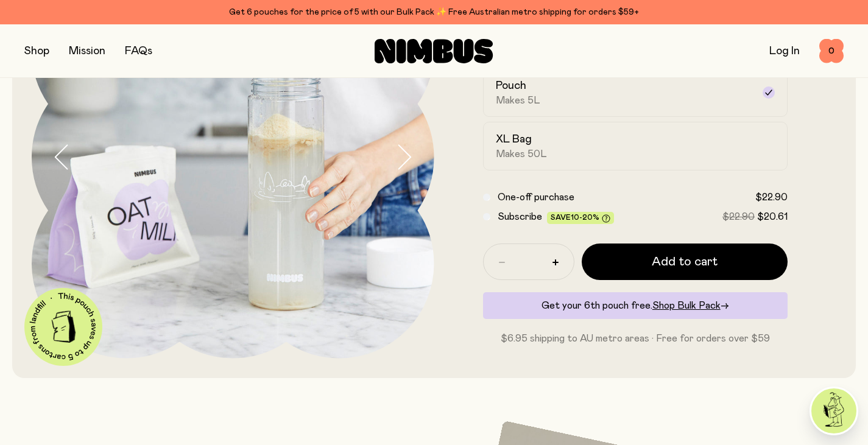 This screenshot has height=445, width=868. What do you see at coordinates (434, 12) in the screenshot?
I see `div: Get 6 pouches for the price of 5 with our Bulk Pack ✨ Free Australian metro shipping for orders $59+` at bounding box center [434, 12].